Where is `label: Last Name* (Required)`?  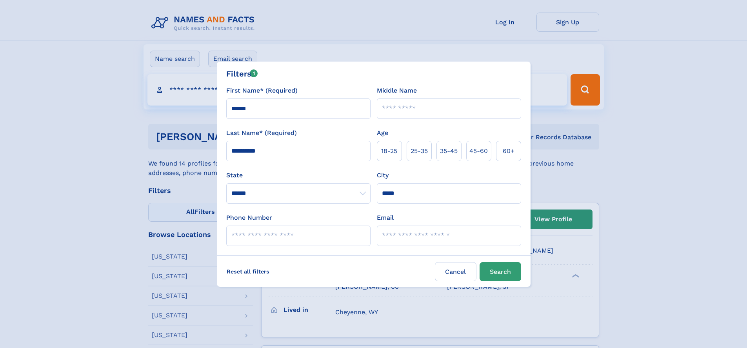
label: Last Name* (Required) is located at coordinates (261, 133).